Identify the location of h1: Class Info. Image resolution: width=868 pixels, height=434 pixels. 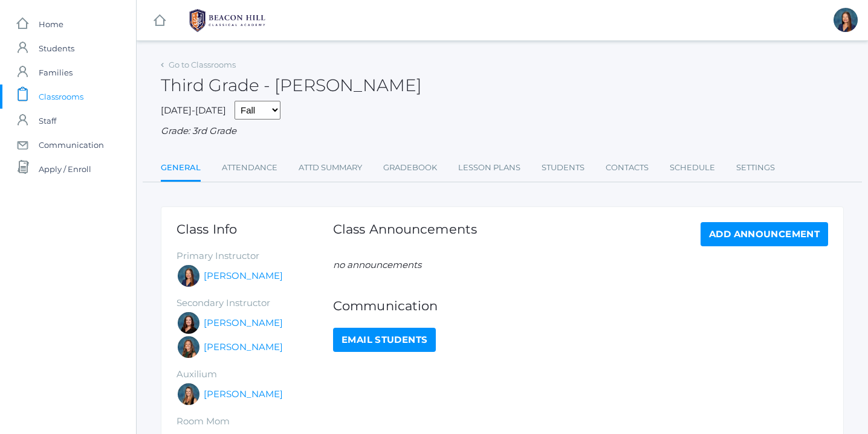
(254, 229).